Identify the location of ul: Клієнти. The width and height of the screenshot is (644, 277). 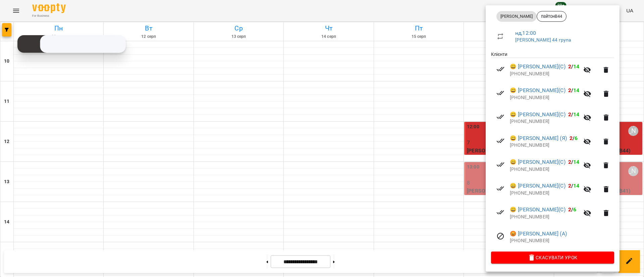
(552, 151).